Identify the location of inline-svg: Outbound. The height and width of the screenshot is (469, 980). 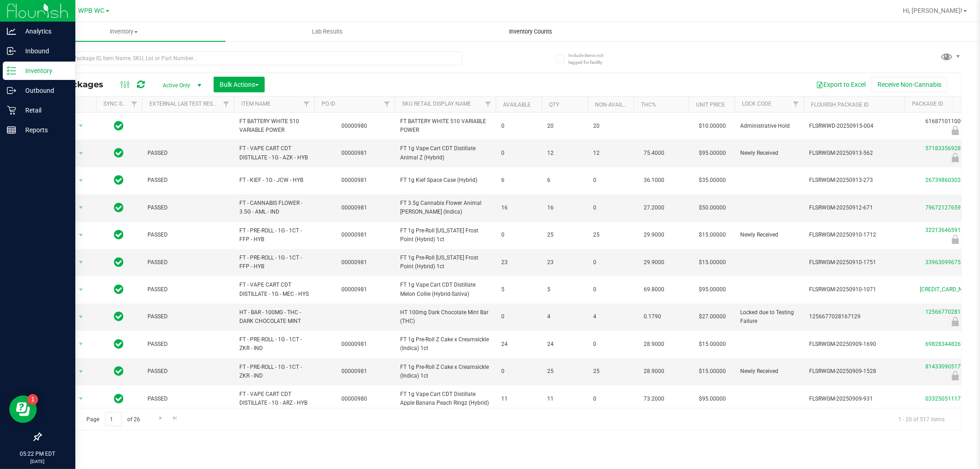
(11, 91).